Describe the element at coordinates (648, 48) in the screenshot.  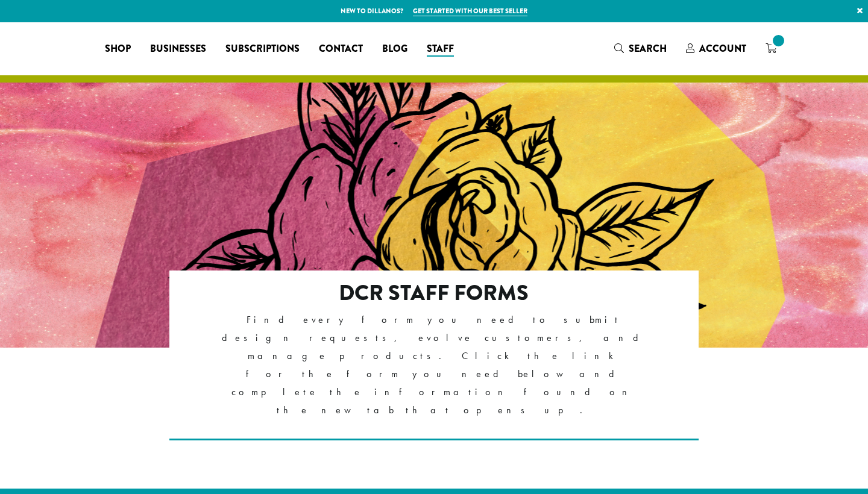
I see `span: Search` at that location.